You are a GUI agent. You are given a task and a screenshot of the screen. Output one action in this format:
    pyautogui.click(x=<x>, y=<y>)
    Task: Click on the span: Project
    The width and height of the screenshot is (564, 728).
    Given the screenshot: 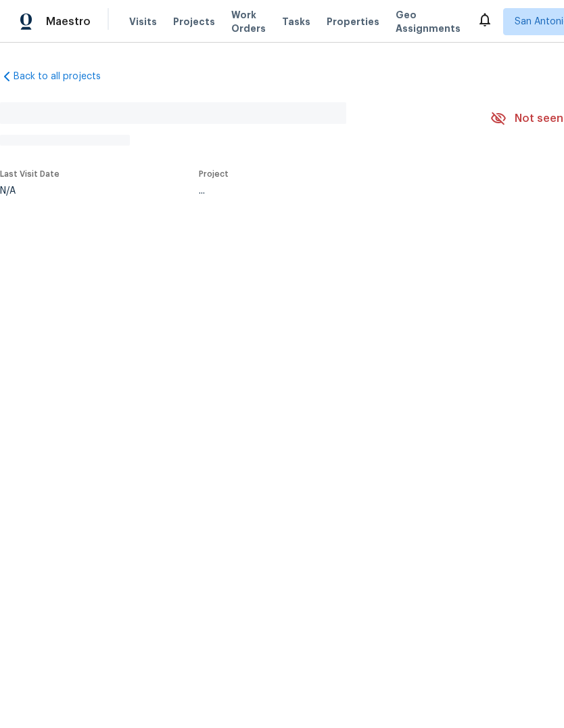 What is the action you would take?
    pyautogui.click(x=214, y=174)
    